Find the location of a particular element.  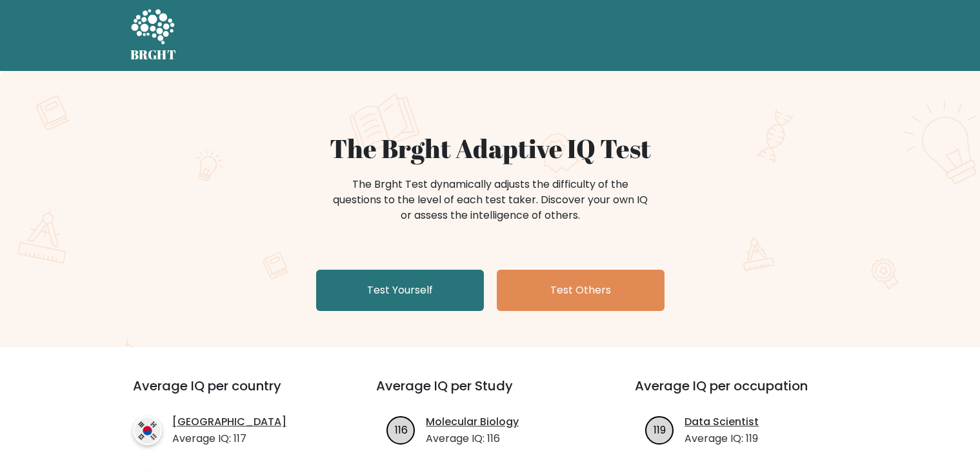

text: 119 is located at coordinates (659, 429).